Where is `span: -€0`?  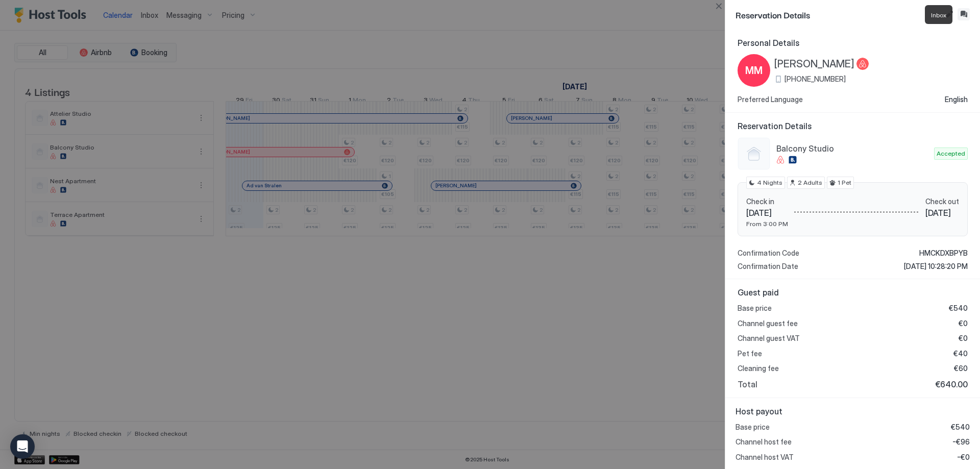
span: -€0 is located at coordinates (963, 458).